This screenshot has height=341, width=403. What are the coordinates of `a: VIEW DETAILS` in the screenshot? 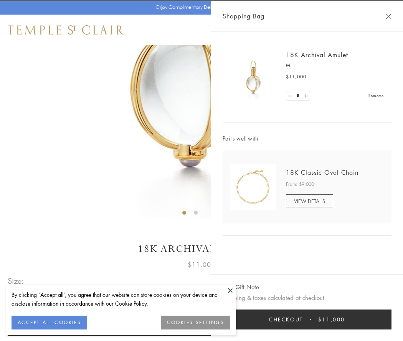 It's located at (309, 201).